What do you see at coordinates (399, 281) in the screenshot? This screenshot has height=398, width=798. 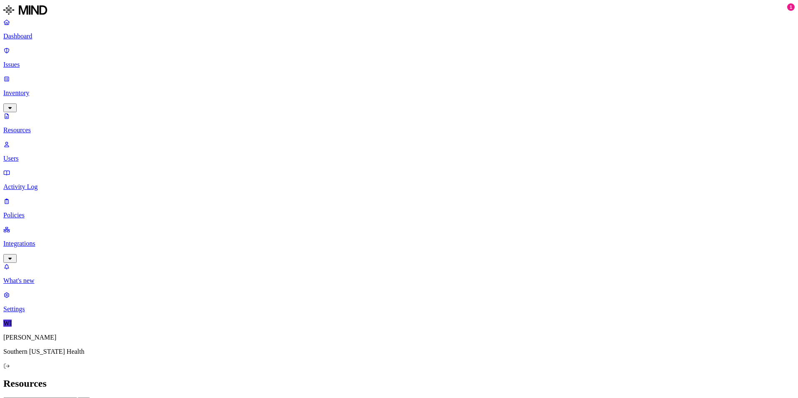 I see `p: What's new` at bounding box center [399, 281].